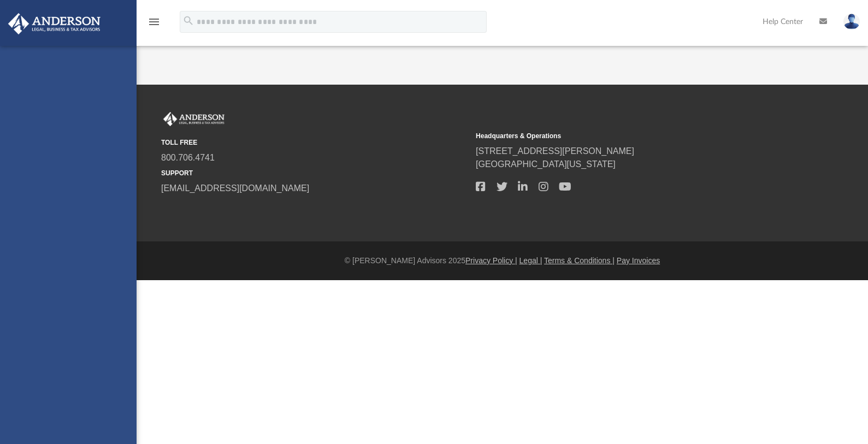 Image resolution: width=868 pixels, height=444 pixels. I want to click on a: Terms & Conditions |, so click(579, 260).